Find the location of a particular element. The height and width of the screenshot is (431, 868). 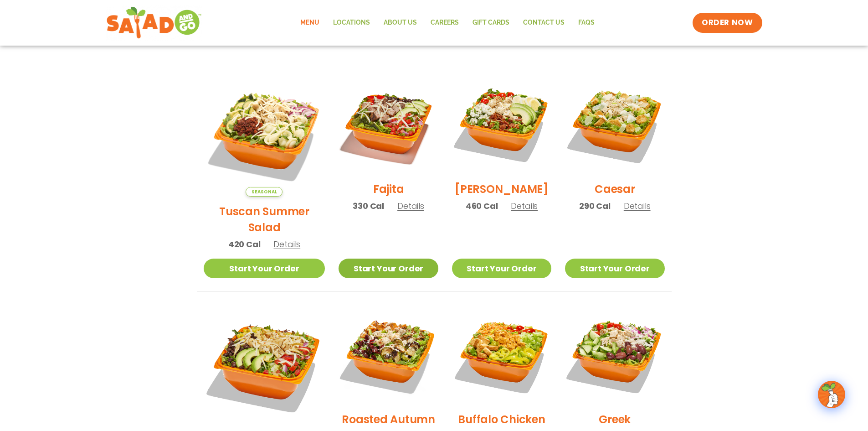

img: Product photo for Caesar Salad is located at coordinates (614, 124).